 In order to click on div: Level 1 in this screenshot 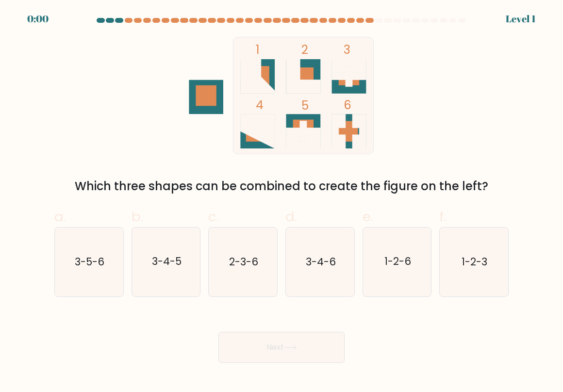, I will do `click(521, 19)`.